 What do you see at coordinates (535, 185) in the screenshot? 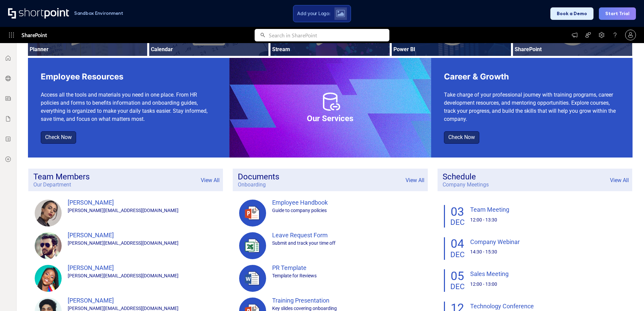
I see `span: Company Meetings` at bounding box center [535, 185].